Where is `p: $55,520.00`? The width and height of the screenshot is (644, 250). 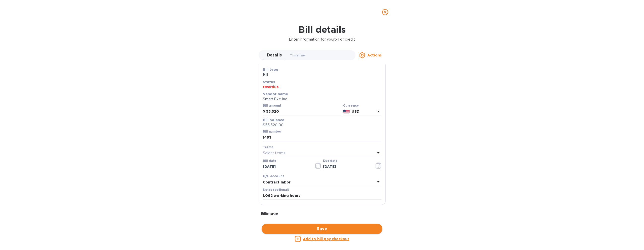 p: $55,520.00 is located at coordinates (322, 125).